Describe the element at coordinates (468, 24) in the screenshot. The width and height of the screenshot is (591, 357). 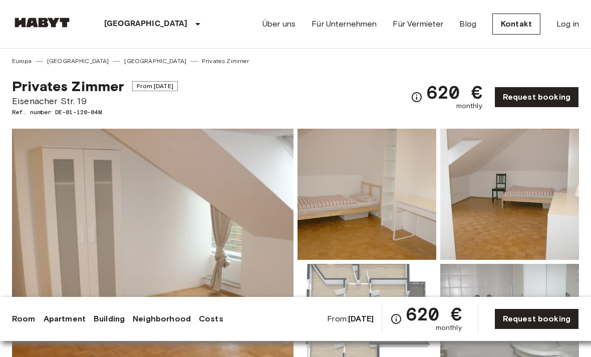
I see `a: Blog` at that location.